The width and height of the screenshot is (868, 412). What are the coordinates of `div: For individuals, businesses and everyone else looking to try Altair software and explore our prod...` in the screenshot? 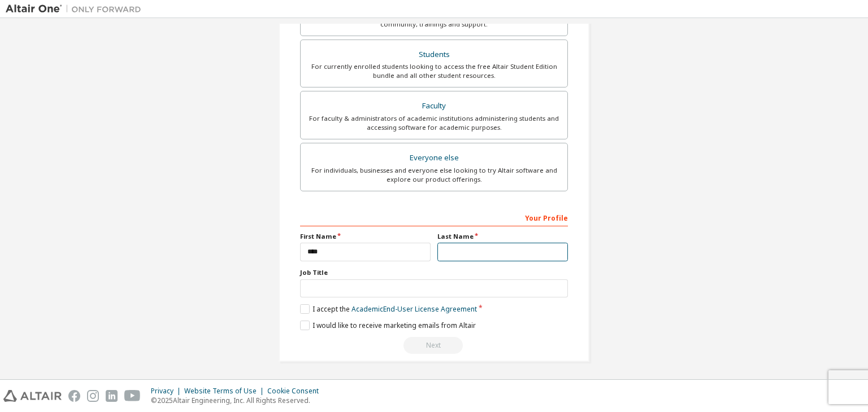 It's located at (434, 175).